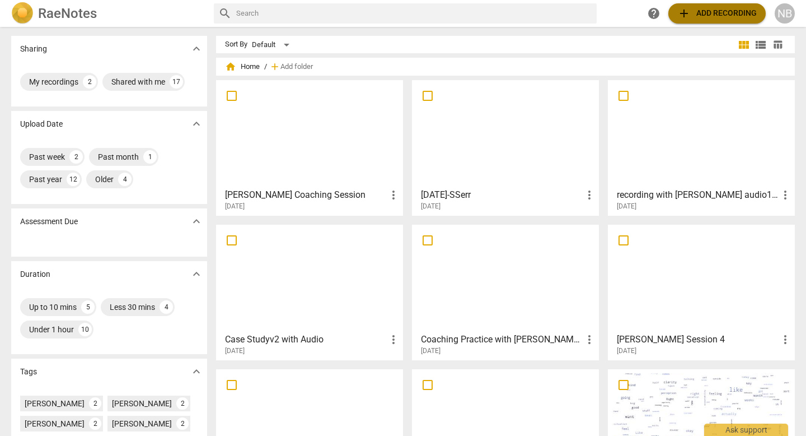 Image resolution: width=806 pixels, height=436 pixels. Describe the element at coordinates (29, 371) in the screenshot. I see `p: Tags` at that location.